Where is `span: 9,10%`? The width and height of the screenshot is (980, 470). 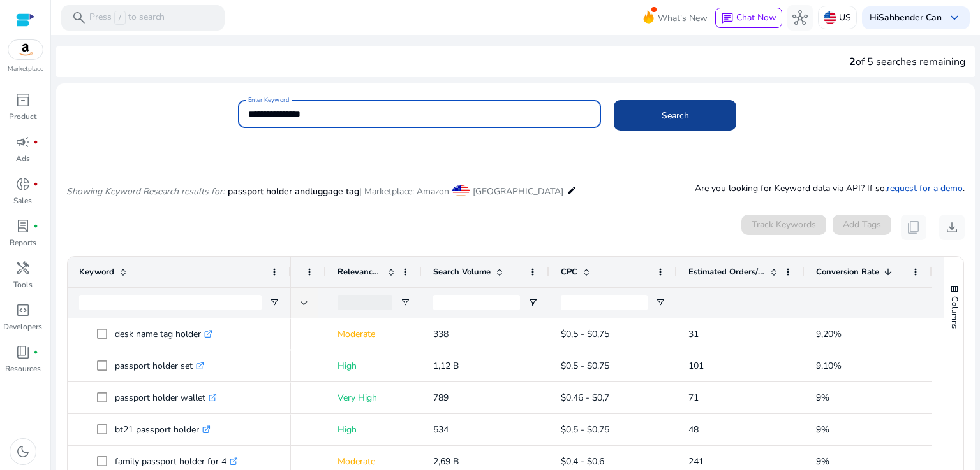 span: 9,10% is located at coordinates (829, 366).